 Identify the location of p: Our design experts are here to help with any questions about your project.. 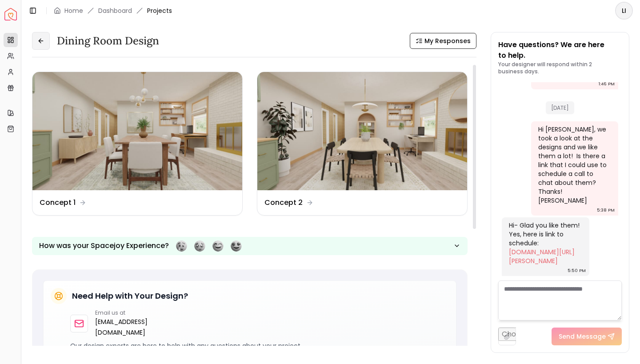
(260, 346).